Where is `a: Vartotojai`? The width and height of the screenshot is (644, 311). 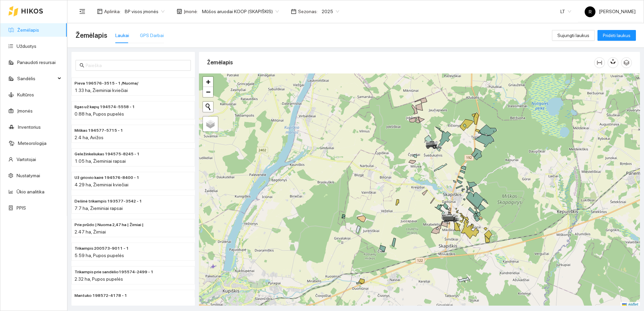
a: Vartotojai is located at coordinates (26, 159).